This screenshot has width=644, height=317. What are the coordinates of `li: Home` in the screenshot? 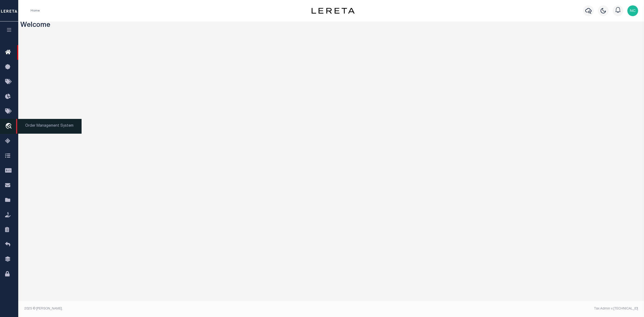 It's located at (35, 11).